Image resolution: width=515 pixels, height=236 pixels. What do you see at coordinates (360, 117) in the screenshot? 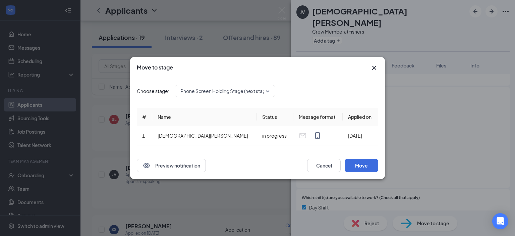
I see `th: Applied on` at bounding box center [360, 117].